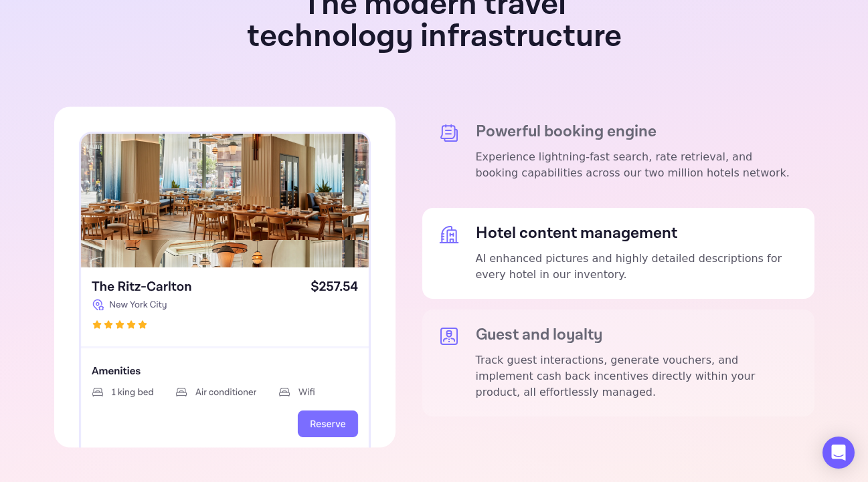 Image resolution: width=868 pixels, height=482 pixels. What do you see at coordinates (838, 453) in the screenshot?
I see `div: Open Intercom Messenger` at bounding box center [838, 453].